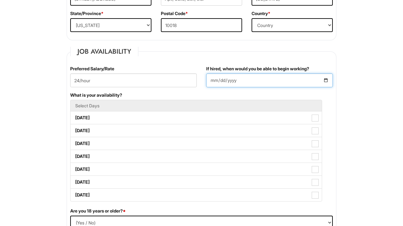 This screenshot has width=403, height=226. What do you see at coordinates (104, 52) in the screenshot?
I see `legend: Job Availability` at bounding box center [104, 52].